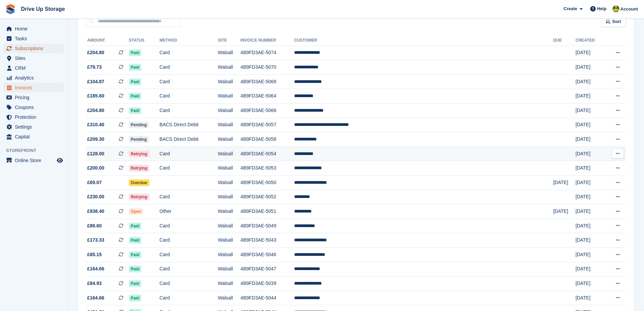 Image resolution: width=644 pixels, height=311 pixels. Describe the element at coordinates (189, 211) in the screenshot. I see `td: Other` at that location.